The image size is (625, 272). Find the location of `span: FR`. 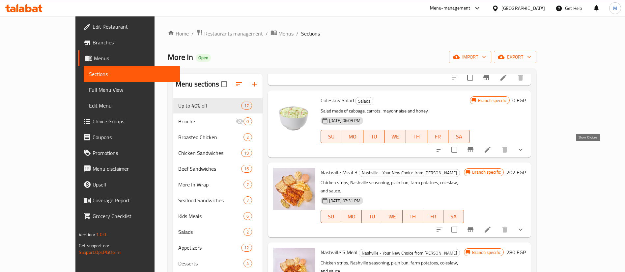

span: FR is located at coordinates (438, 137).